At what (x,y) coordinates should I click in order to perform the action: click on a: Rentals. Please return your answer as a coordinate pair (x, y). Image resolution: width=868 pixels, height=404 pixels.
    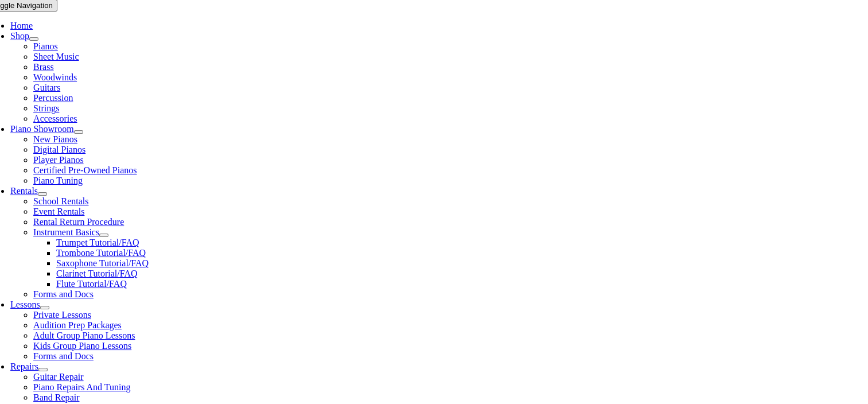
    Looking at the image, I should click on (24, 191).